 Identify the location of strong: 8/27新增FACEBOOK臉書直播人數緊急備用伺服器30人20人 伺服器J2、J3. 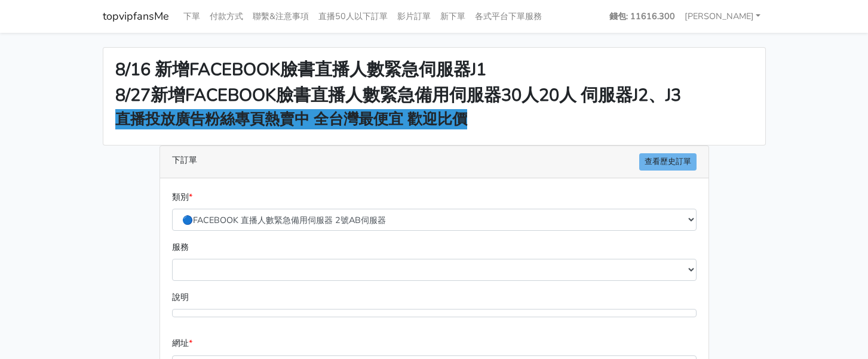
(398, 95).